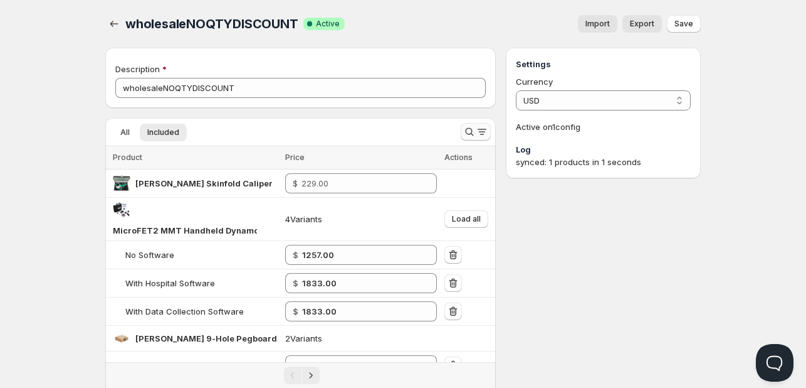 Image resolution: width=806 pixels, height=388 pixels. Describe the element at coordinates (603, 149) in the screenshot. I see `h3: Log` at that location.